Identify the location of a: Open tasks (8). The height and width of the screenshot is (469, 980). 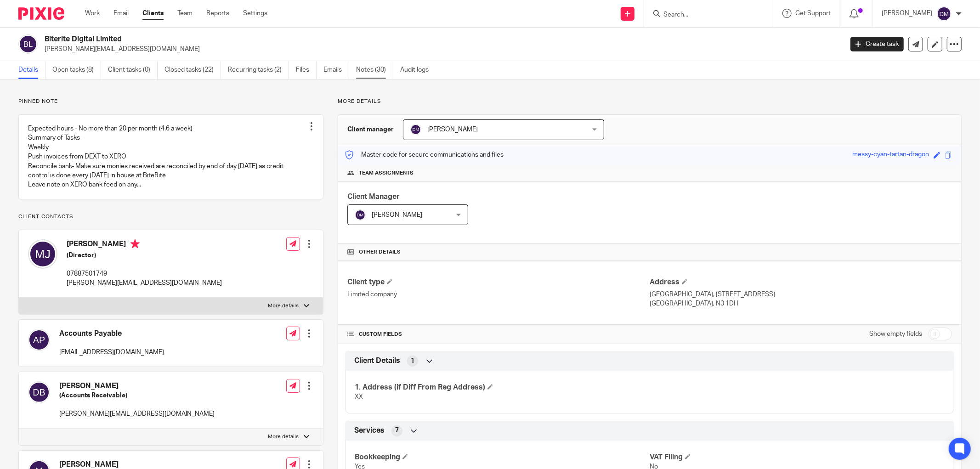
(77, 70).